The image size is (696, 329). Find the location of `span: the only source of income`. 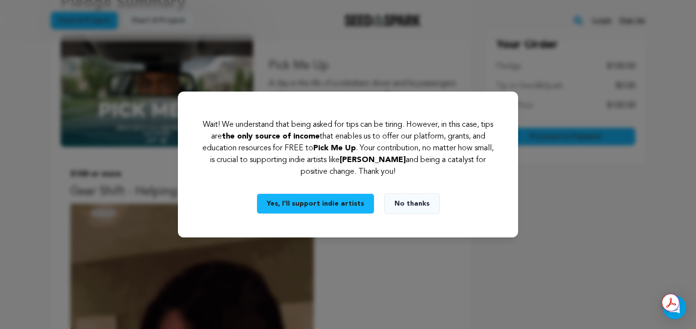

span: the only source of income is located at coordinates (271, 136).